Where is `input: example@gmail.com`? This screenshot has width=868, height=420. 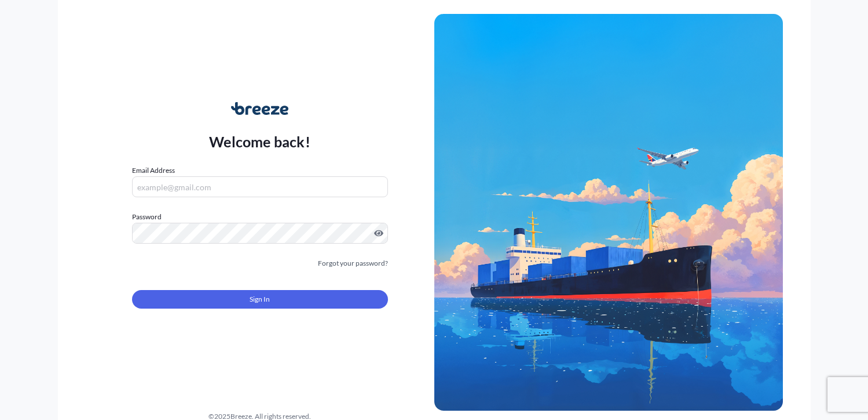 input: example@gmail.com is located at coordinates (260, 187).